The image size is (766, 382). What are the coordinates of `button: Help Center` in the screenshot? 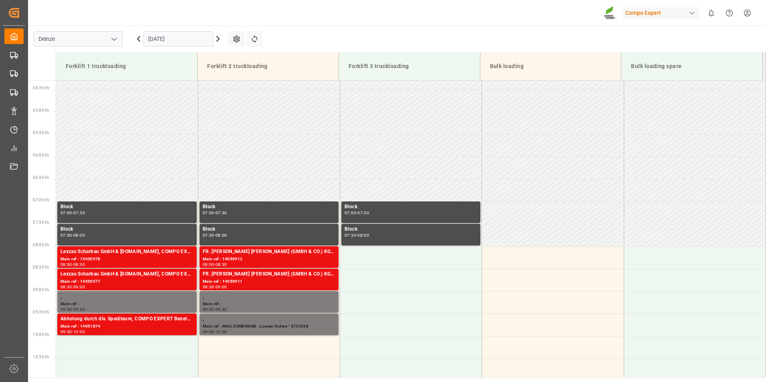 It's located at (729, 13).